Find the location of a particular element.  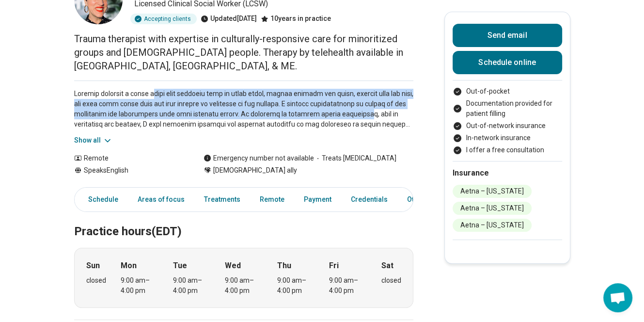

div: Remote is located at coordinates (129, 158).